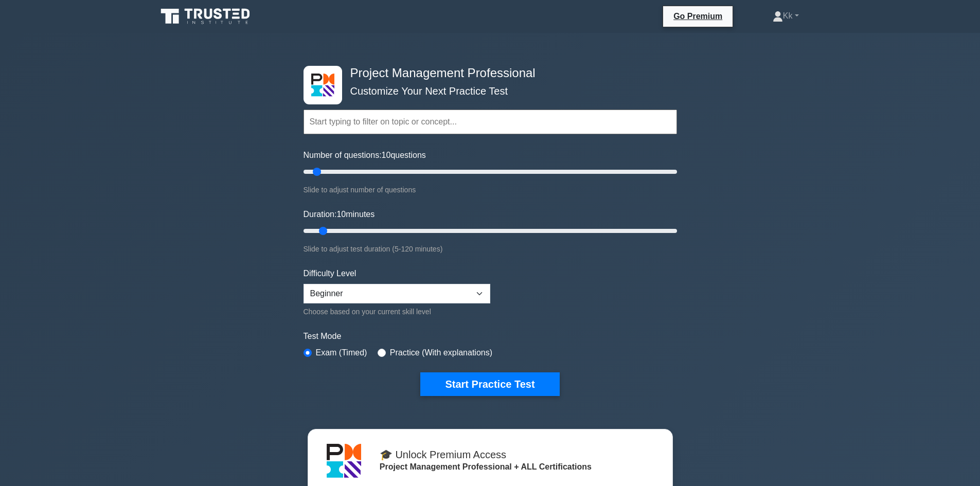 This screenshot has height=486, width=980. Describe the element at coordinates (330, 274) in the screenshot. I see `label: Difficulty Level` at that location.